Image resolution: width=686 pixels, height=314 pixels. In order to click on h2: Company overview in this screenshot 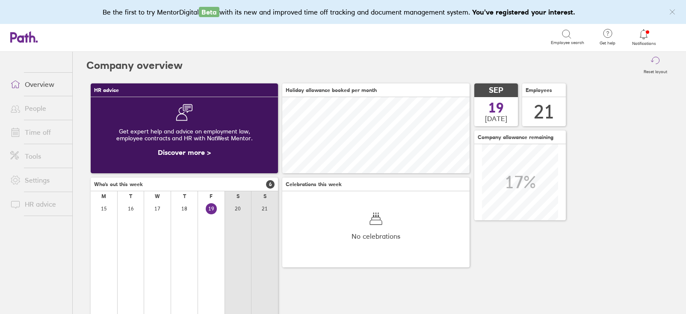, I will do `click(134, 65)`.